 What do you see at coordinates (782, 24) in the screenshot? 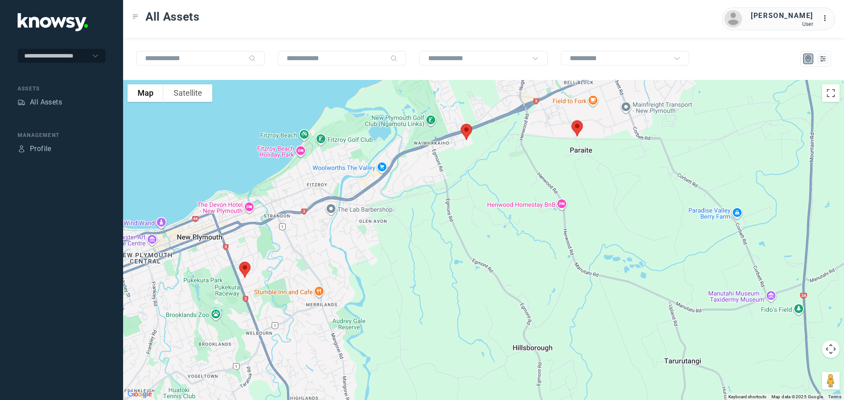
I see `div: User` at bounding box center [782, 24].